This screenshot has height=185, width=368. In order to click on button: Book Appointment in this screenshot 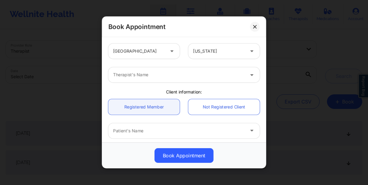, I will do `click(184, 156)`.